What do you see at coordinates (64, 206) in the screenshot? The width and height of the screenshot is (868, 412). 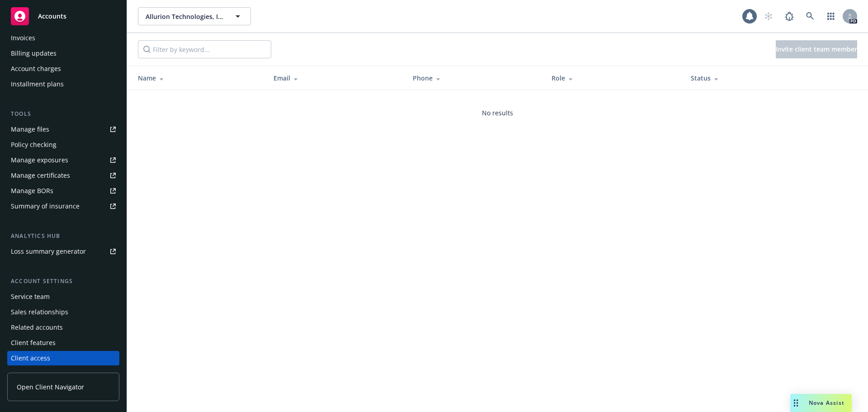 I see `a: Summary of insurance` at bounding box center [64, 206].